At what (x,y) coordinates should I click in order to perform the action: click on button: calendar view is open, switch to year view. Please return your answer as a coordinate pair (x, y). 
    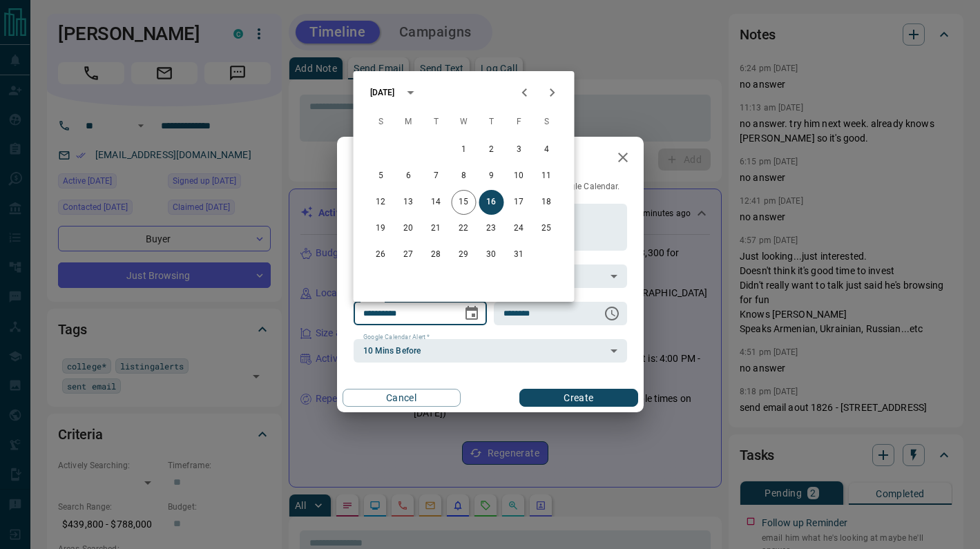
    Looking at the image, I should click on (410, 93).